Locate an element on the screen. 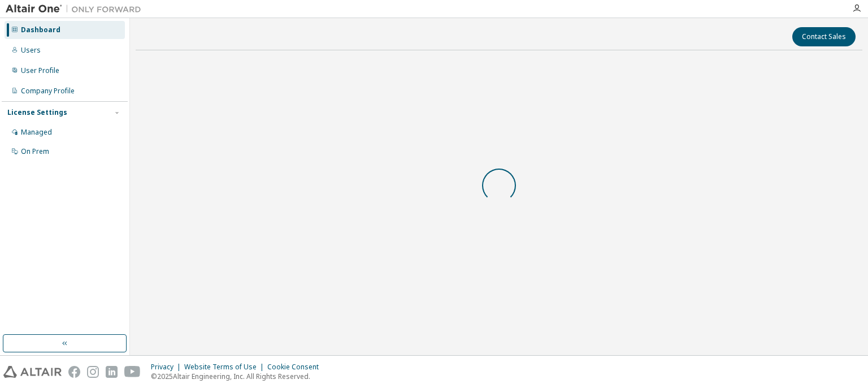 The height and width of the screenshot is (388, 868). div: Cookie Consent is located at coordinates (296, 367).